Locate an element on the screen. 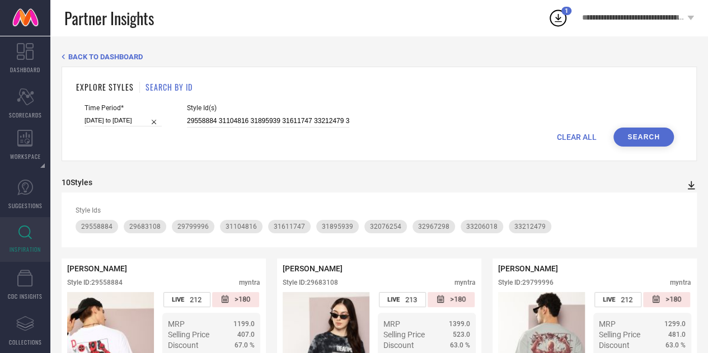 This screenshot has width=708, height=353. span: SUGGESTIONS is located at coordinates (25, 206).